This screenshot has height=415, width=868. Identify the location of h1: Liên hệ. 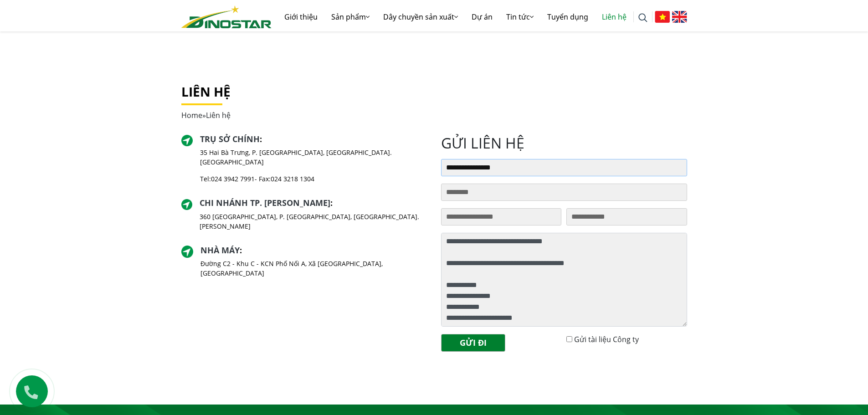
(434, 92).